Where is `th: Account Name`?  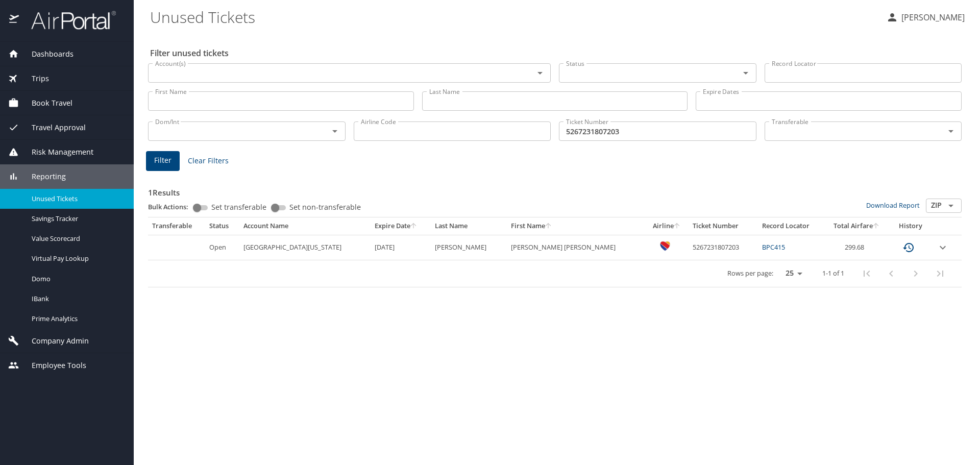
th: Account Name is located at coordinates (305, 226).